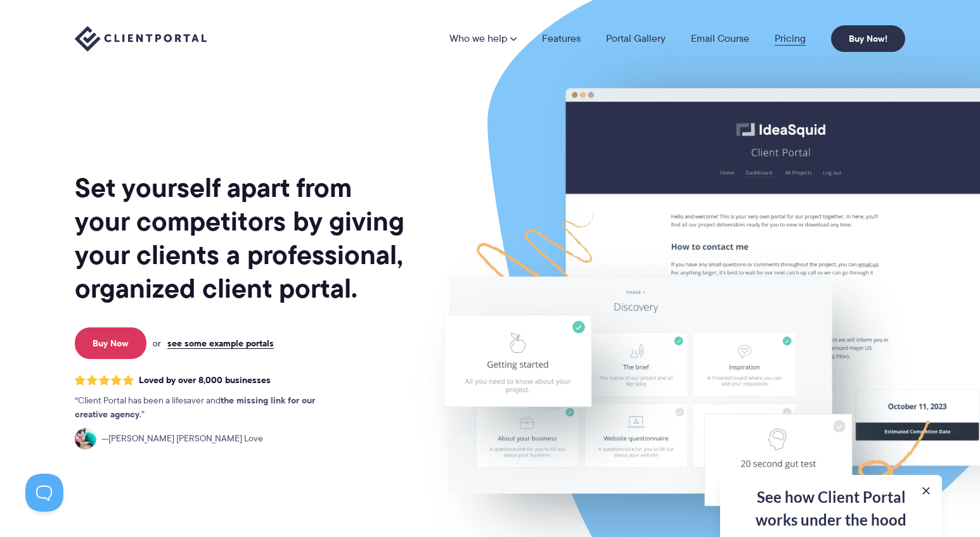  What do you see at coordinates (241, 238) in the screenshot?
I see `h1: Set yourself apart from your competitors by giving your clients a professional, organized client ...` at bounding box center [241, 238].